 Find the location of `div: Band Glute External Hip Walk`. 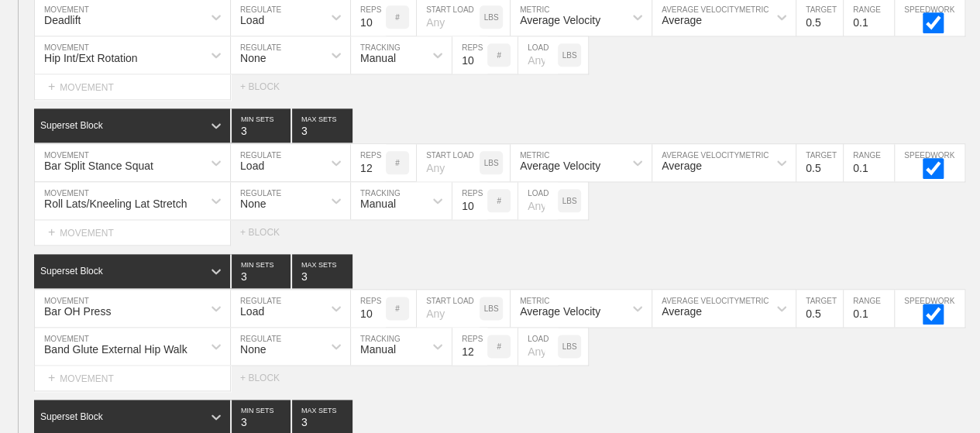

div: Band Glute External Hip Walk is located at coordinates (116, 350).